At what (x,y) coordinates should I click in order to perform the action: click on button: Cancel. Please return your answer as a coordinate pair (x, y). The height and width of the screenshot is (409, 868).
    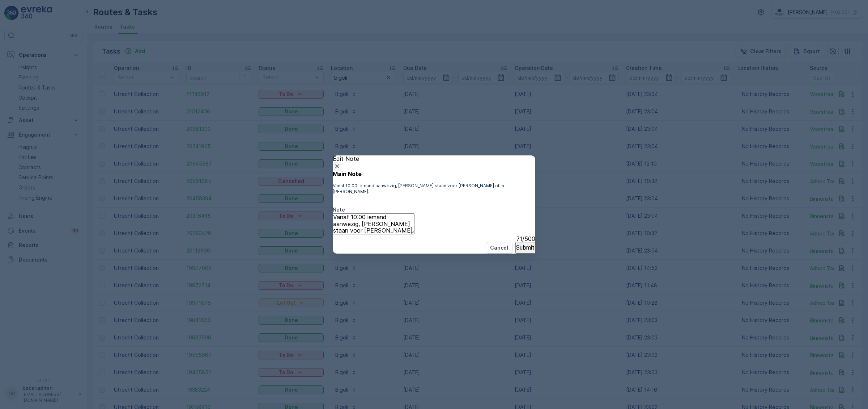
    Looking at the image, I should click on (499, 248).